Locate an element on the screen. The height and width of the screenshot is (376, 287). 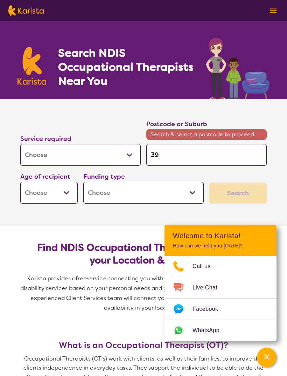
span: WhatsApp is located at coordinates (210, 330).